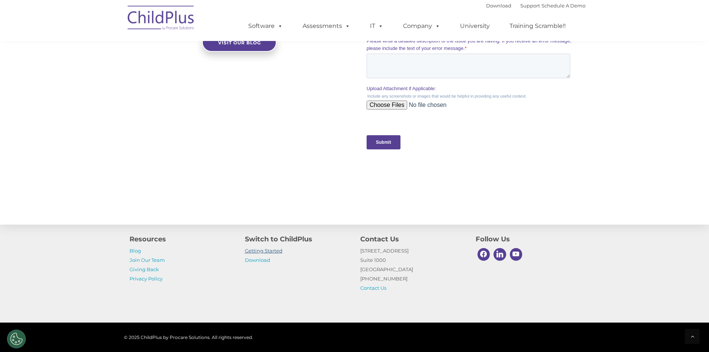  What do you see at coordinates (475, 26) in the screenshot?
I see `a: University` at bounding box center [475, 26].